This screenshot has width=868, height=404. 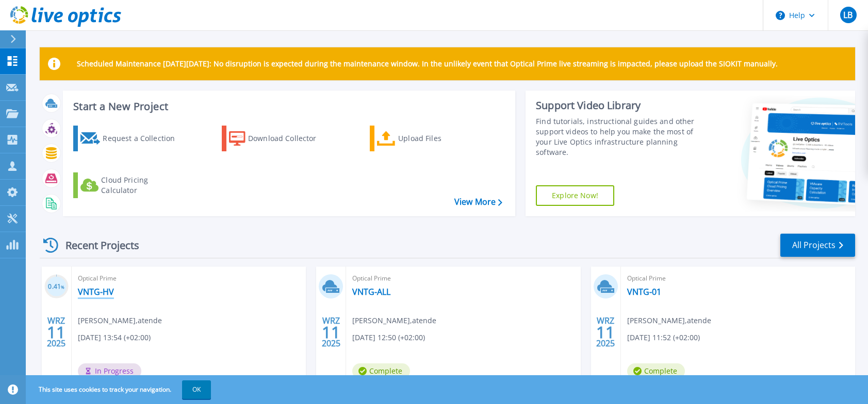 What do you see at coordinates (427, 138) in the screenshot?
I see `a: Upload Files` at bounding box center [427, 138].